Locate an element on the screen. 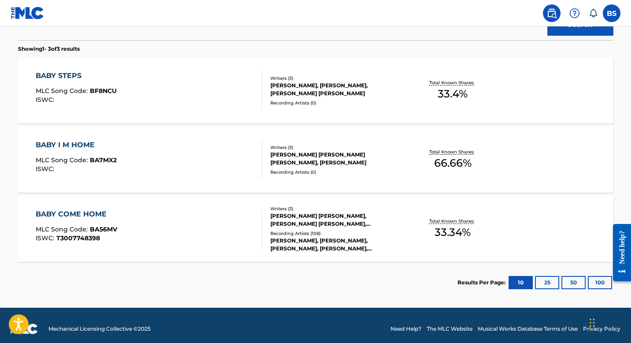 This screenshot has width=631, height=343. button: 10 is located at coordinates (521, 282).